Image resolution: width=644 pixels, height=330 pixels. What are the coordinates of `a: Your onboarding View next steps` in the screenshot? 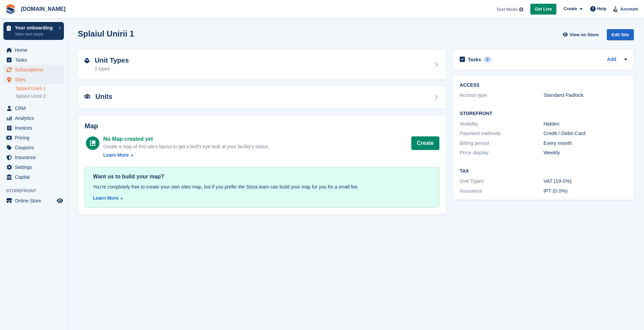 It's located at (33, 31).